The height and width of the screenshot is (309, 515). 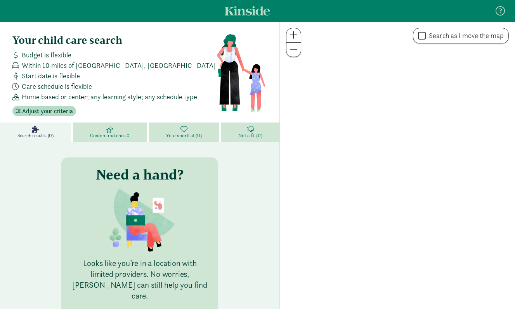 What do you see at coordinates (110, 136) in the screenshot?
I see `span: Custom matches 0` at bounding box center [110, 136].